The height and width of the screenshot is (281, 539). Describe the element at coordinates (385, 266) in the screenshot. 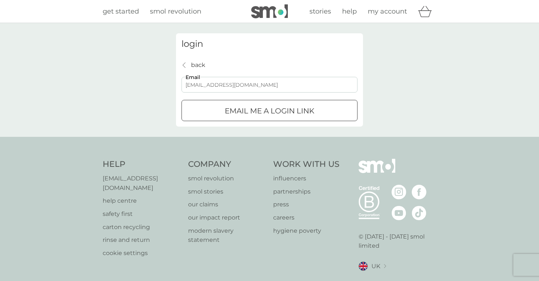

I see `img: select a new location` at that location.